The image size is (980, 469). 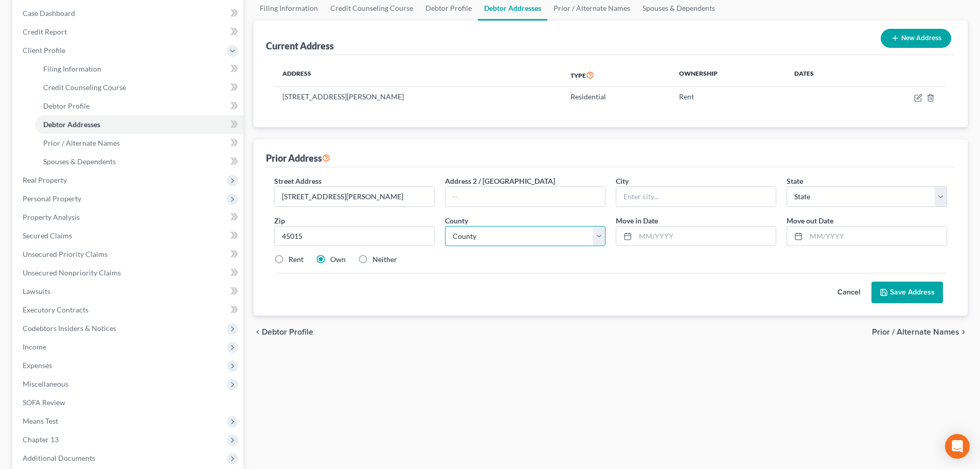 I want to click on th: Type, so click(x=616, y=75).